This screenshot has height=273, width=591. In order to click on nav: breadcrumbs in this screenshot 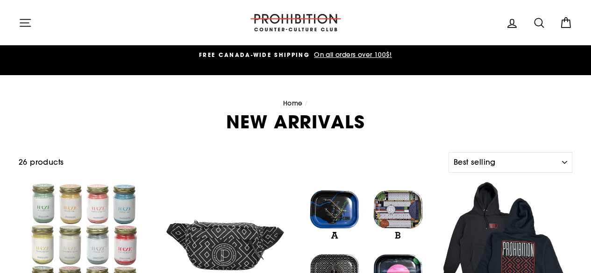, I will do `click(295, 104)`.